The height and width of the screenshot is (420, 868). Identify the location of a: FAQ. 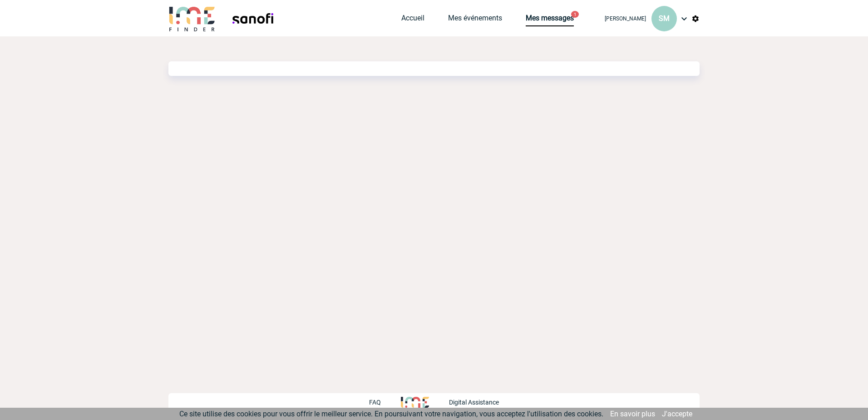
(385, 402).